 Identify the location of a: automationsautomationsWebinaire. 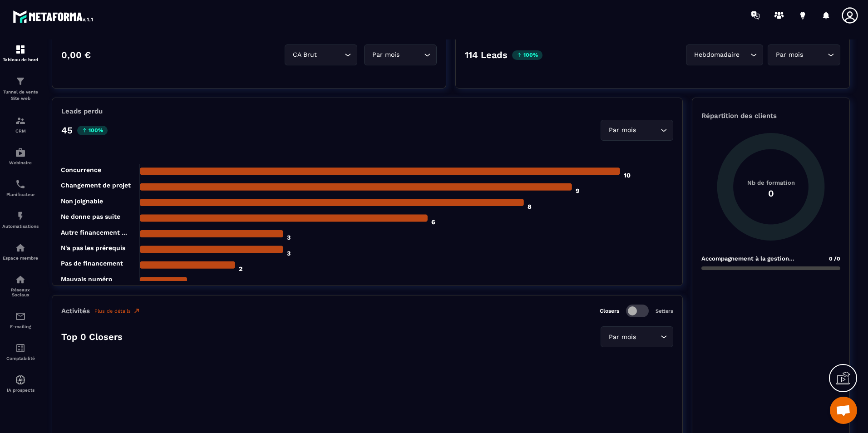
(21, 156).